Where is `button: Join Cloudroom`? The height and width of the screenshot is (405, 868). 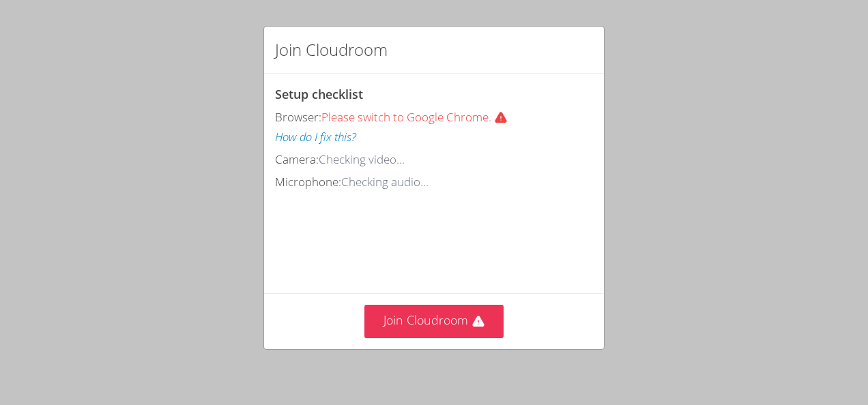 button: Join Cloudroom is located at coordinates (434, 321).